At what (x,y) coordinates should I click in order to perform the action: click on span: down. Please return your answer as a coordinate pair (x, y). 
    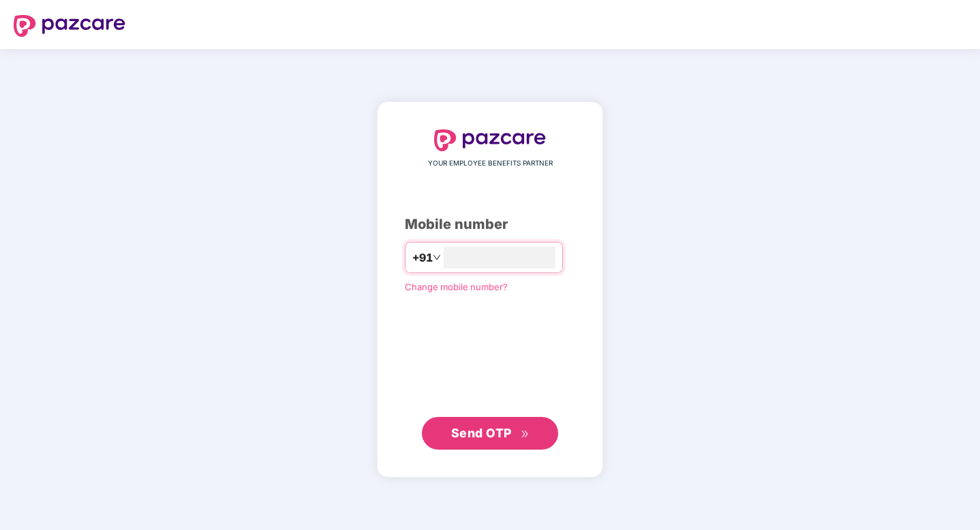
    Looking at the image, I should click on (437, 257).